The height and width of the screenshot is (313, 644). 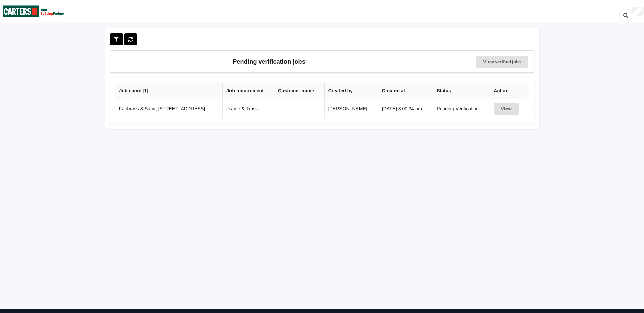 What do you see at coordinates (299, 91) in the screenshot?
I see `th: Customer name` at bounding box center [299, 91].